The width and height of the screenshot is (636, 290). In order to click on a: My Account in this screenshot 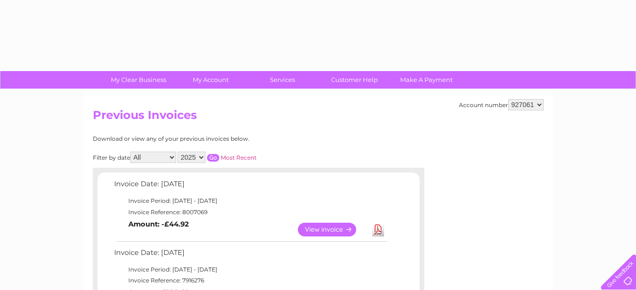, I will do `click(210, 80)`.